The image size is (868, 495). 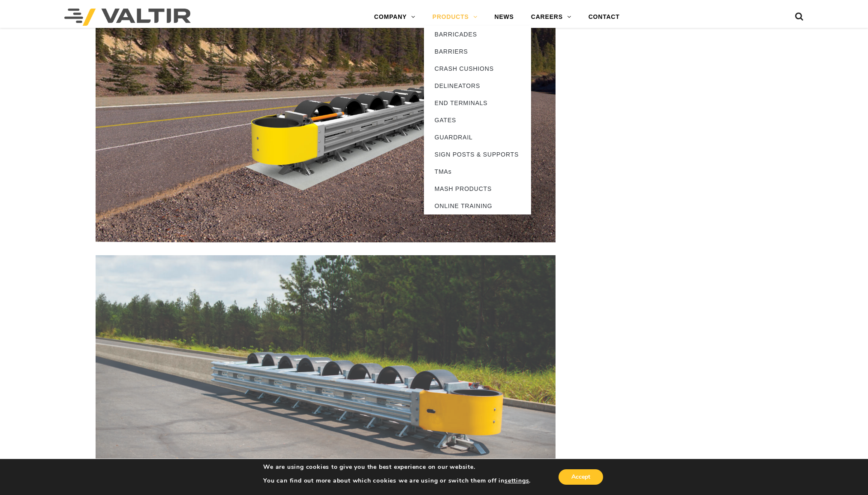 I want to click on button: settings, so click(x=516, y=480).